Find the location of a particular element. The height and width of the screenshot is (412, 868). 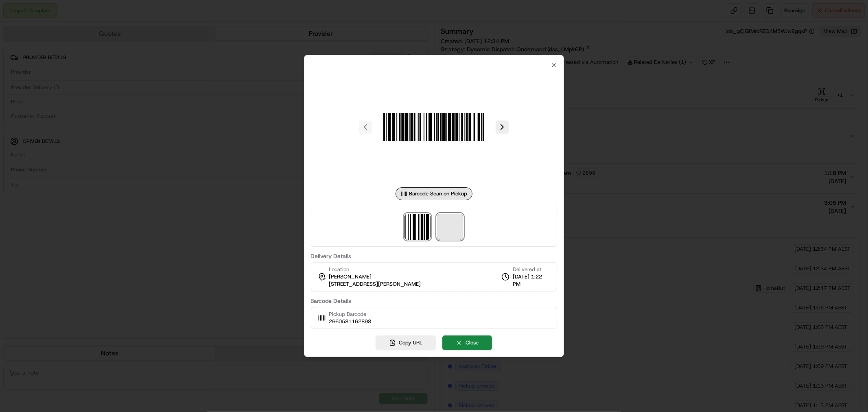

button: Close is located at coordinates (467, 343).